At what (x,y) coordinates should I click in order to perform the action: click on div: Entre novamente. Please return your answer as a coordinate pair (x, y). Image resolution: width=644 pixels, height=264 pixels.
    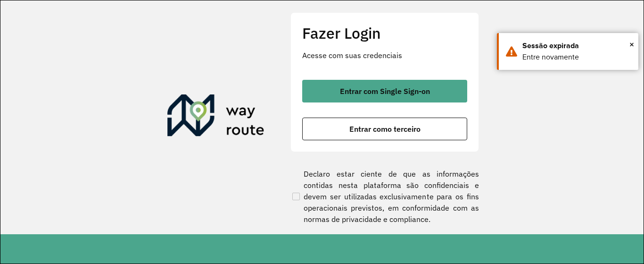
    Looking at the image, I should click on (576, 57).